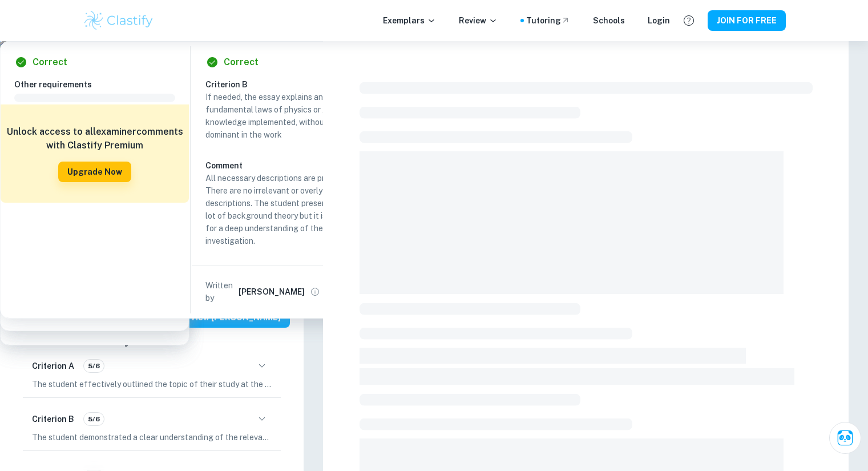  I want to click on a: Schools, so click(609, 21).